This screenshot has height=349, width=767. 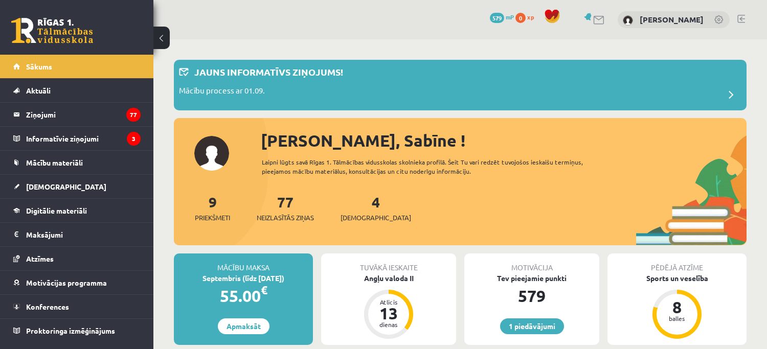 What do you see at coordinates (497, 18) in the screenshot?
I see `span: 579` at bounding box center [497, 18].